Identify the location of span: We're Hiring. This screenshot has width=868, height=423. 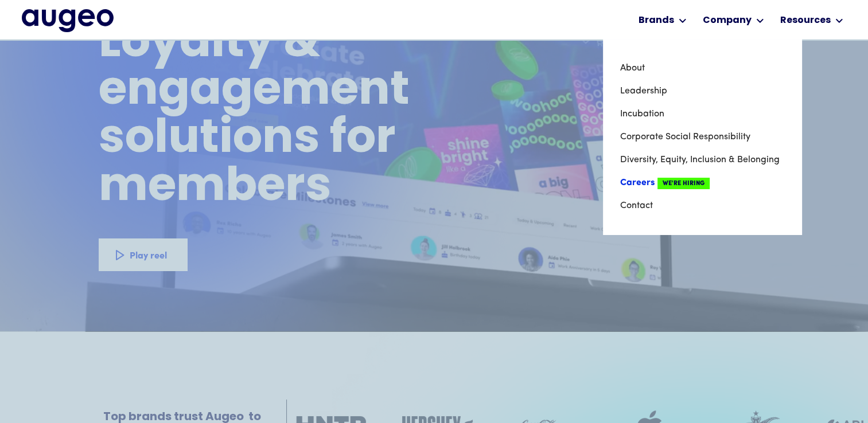
(683, 184).